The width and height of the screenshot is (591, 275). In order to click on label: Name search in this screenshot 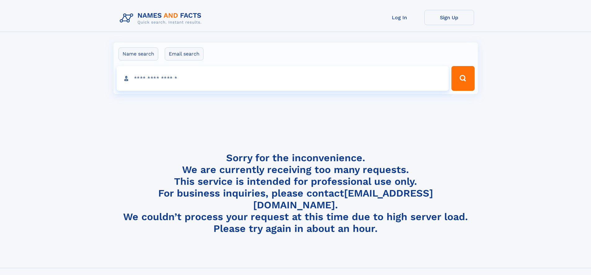, I will do `click(138, 54)`.